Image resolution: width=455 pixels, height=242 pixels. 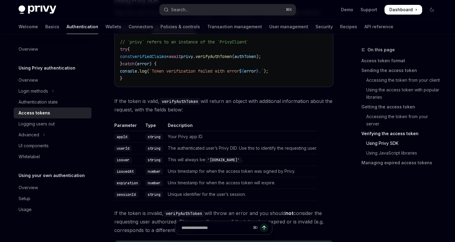 I want to click on a: Whitelabel, so click(x=53, y=157).